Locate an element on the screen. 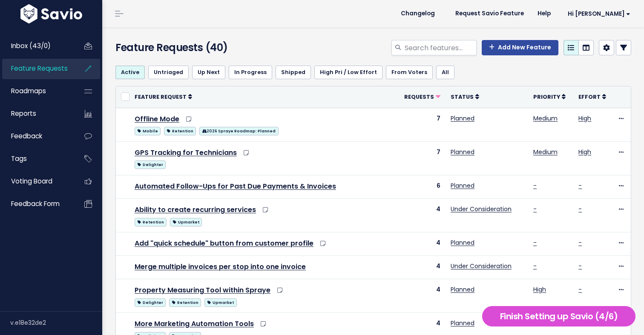 This screenshot has width=644, height=335. span: Voting Board is located at coordinates (32, 181).